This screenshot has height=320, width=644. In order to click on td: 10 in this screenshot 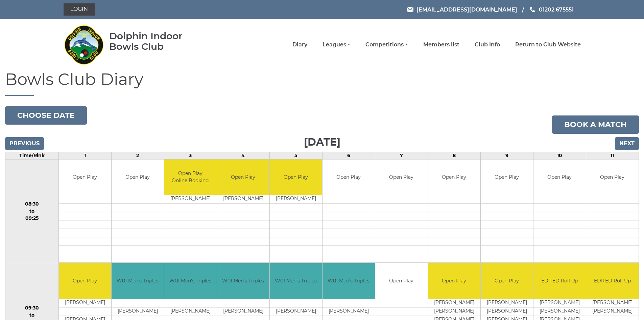, I will do `click(560, 155)`.